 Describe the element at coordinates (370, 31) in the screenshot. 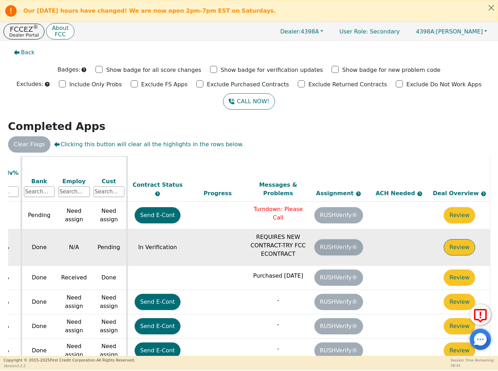

I see `a: User Role: Secondary` at that location.